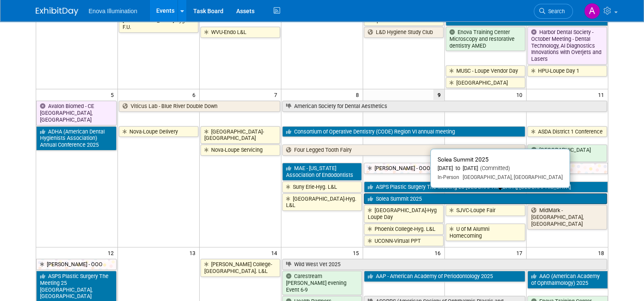 The height and width of the screenshot is (301, 644). I want to click on a: AAP - American Academy of Periodontology 2025, so click(444, 276).